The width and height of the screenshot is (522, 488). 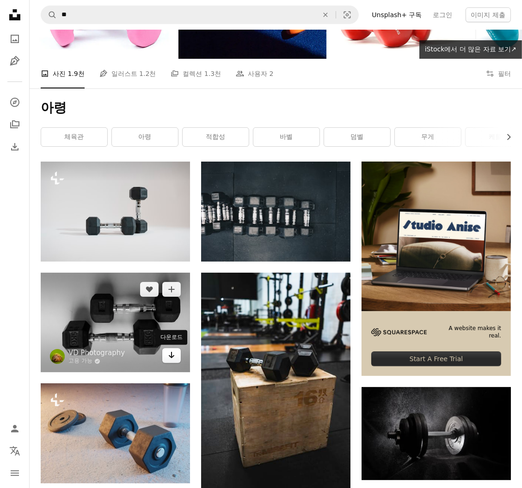 What do you see at coordinates (428, 137) in the screenshot?
I see `a: 무게` at bounding box center [428, 137].